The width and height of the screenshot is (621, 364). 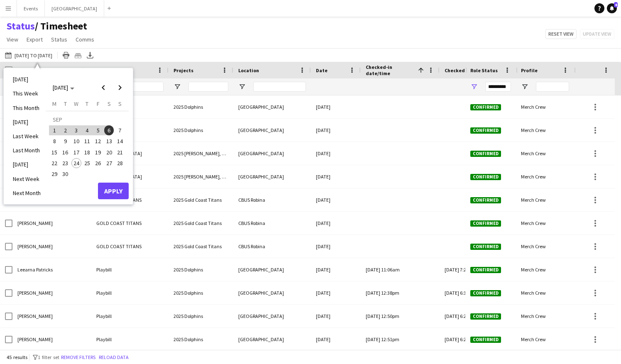 I want to click on span: 27, so click(x=109, y=163).